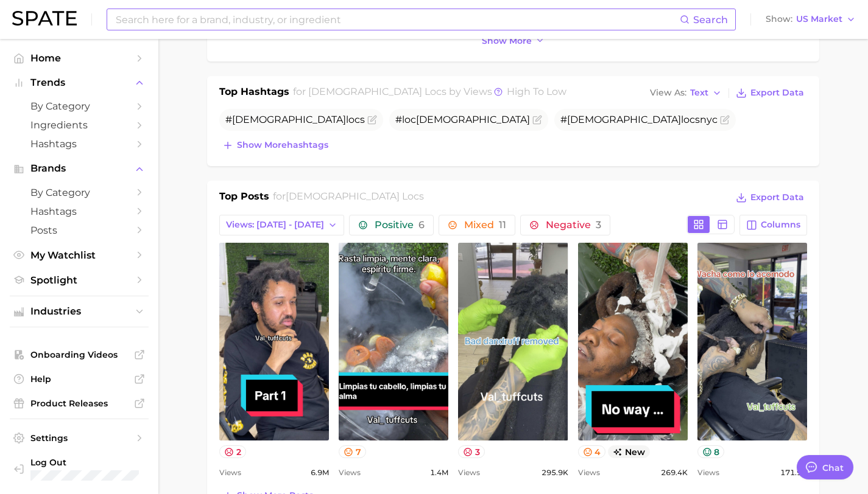 This screenshot has height=494, width=868. What do you see at coordinates (793, 473) in the screenshot?
I see `span: 171.9k` at bounding box center [793, 473].